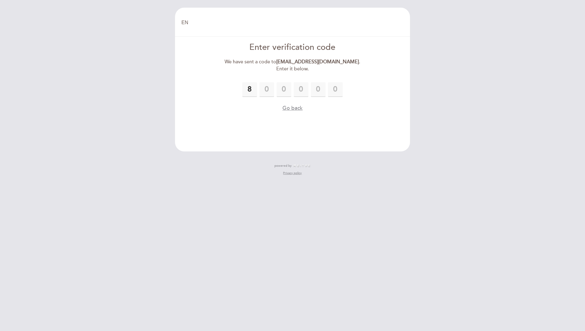 The height and width of the screenshot is (331, 585). What do you see at coordinates (292, 173) in the screenshot?
I see `a: Privacy policy` at bounding box center [292, 173].